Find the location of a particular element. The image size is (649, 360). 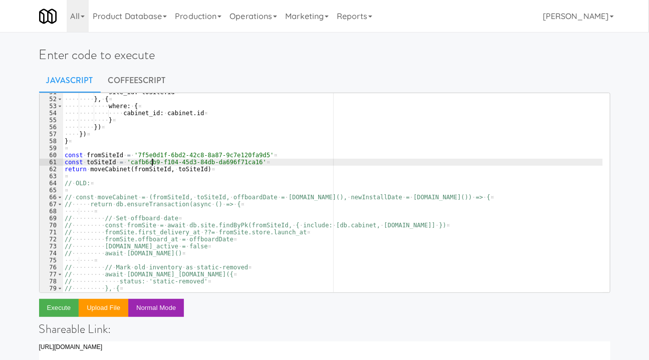

div: 57 is located at coordinates (51, 134).